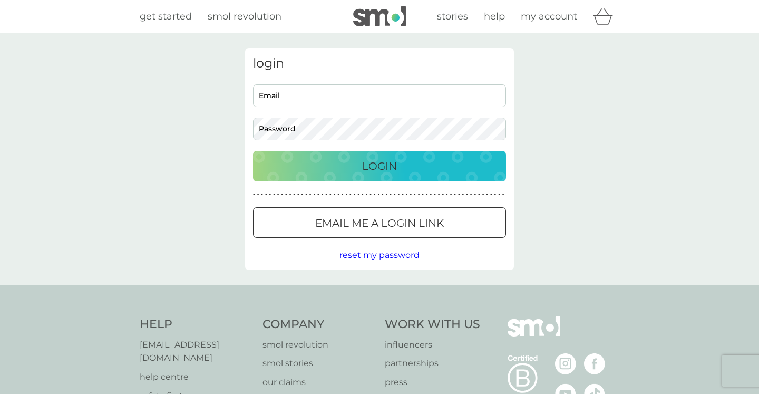 This screenshot has width=759, height=394. I want to click on p: partnerships, so click(432, 363).